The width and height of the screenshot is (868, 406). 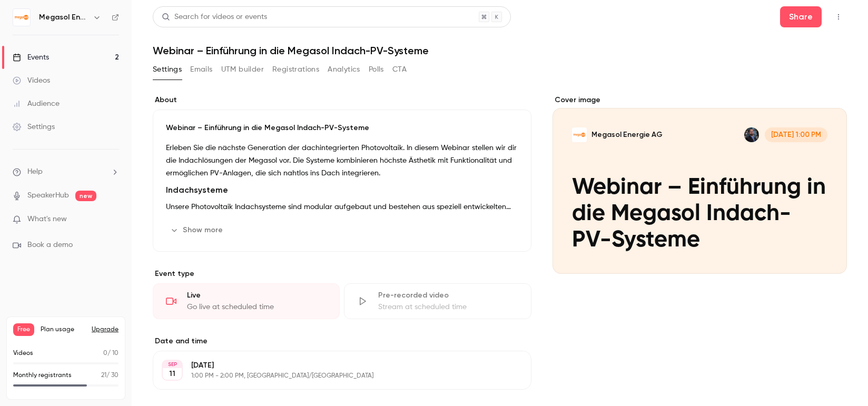 I want to click on button: Settings, so click(x=167, y=69).